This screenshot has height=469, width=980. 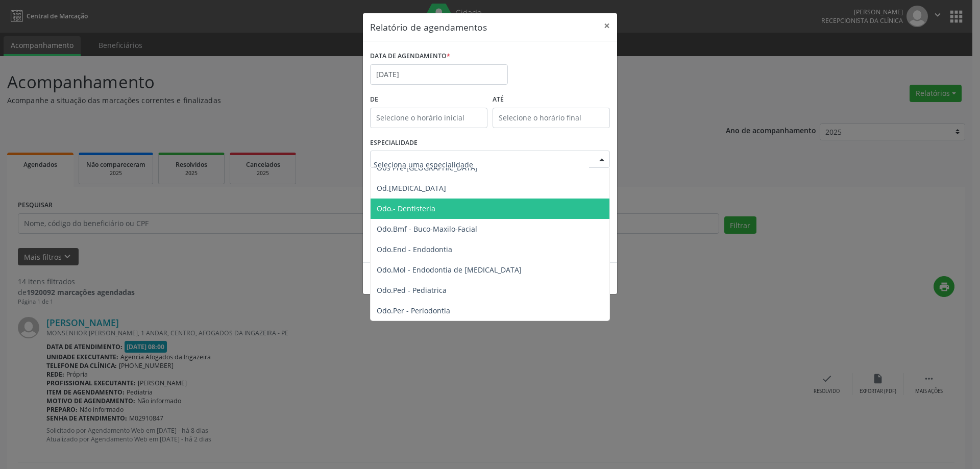 What do you see at coordinates (607, 26) in the screenshot?
I see `button: Close` at bounding box center [607, 26].